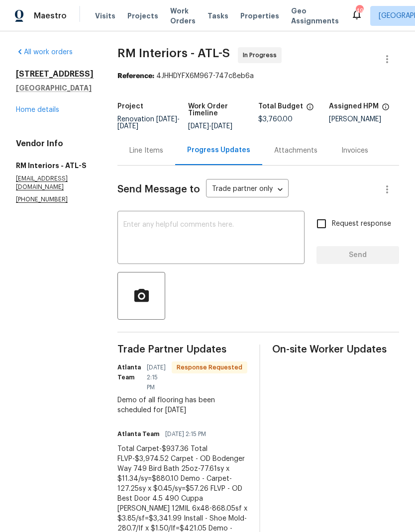 Image resolution: width=415 pixels, height=532 pixels. What do you see at coordinates (44, 52) in the screenshot?
I see `a: All work orders` at bounding box center [44, 52].